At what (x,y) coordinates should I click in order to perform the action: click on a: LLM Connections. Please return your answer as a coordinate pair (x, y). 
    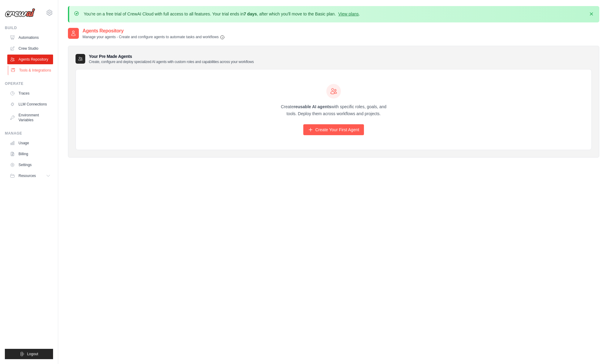
    Looking at the image, I should click on (30, 104).